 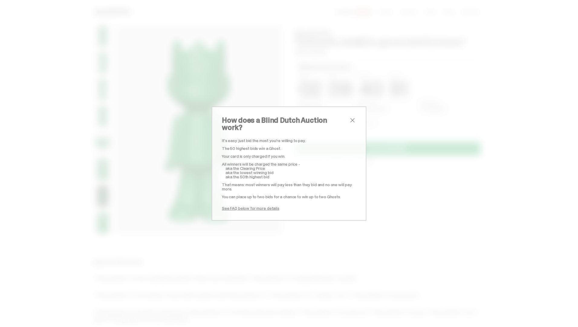 What do you see at coordinates (289, 197) in the screenshot?
I see `p: You can place up to two bids for a chance to win up to two Ghosts.` at bounding box center [289, 197].